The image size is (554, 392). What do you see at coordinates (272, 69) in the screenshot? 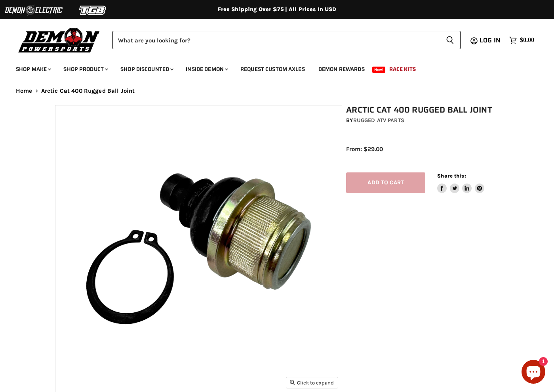
I see `a: Request Custom Axles` at bounding box center [272, 69].